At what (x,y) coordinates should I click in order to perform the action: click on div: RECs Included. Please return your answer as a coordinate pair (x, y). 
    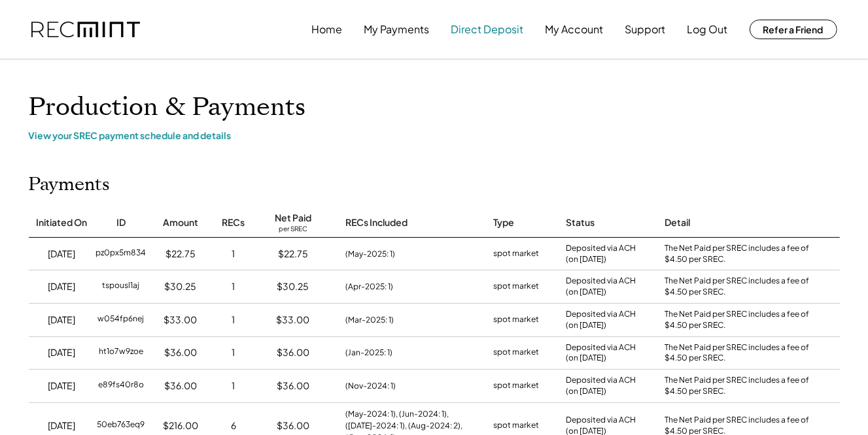
    Looking at the image, I should click on (377, 223).